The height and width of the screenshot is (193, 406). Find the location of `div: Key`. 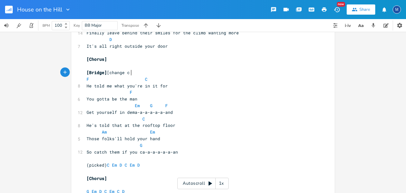

div: Key is located at coordinates (77, 25).